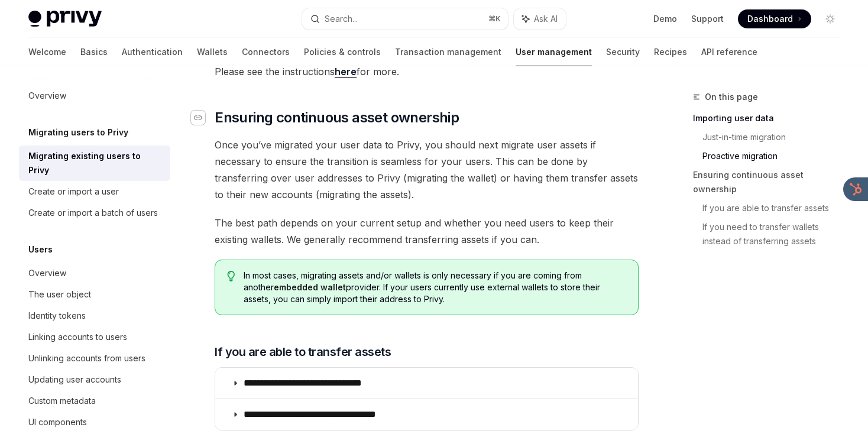 Image resolution: width=868 pixels, height=437 pixels. What do you see at coordinates (94, 358) in the screenshot?
I see `a: Unlinking accounts from users` at bounding box center [94, 358].